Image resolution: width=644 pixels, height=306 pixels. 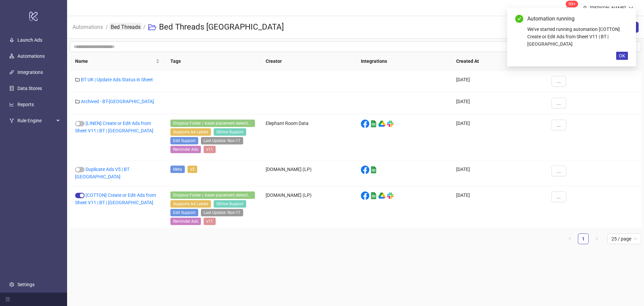 What do you see at coordinates (597, 239) in the screenshot?
I see `li: Next Page` at bounding box center [597, 239].